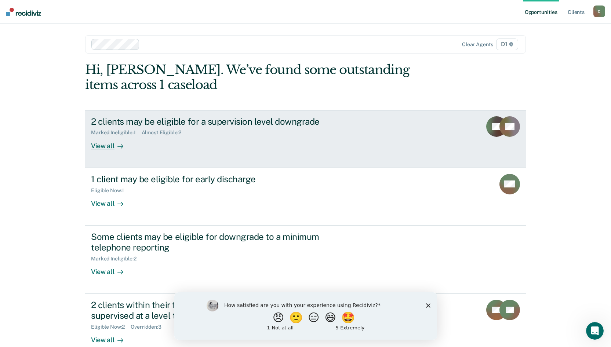 Image resolution: width=611 pixels, height=347 pixels. What do you see at coordinates (149, 327) in the screenshot?
I see `div: Overridden : 3` at bounding box center [149, 327].